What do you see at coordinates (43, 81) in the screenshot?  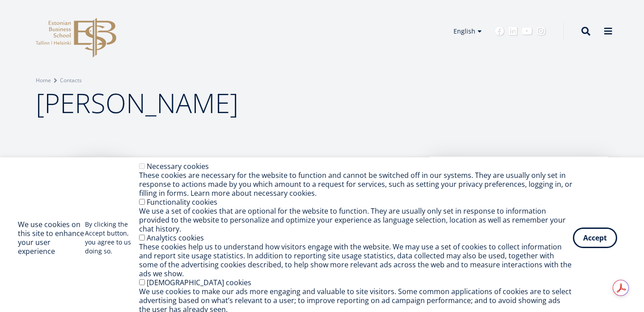 I see `a: Home` at bounding box center [43, 81].